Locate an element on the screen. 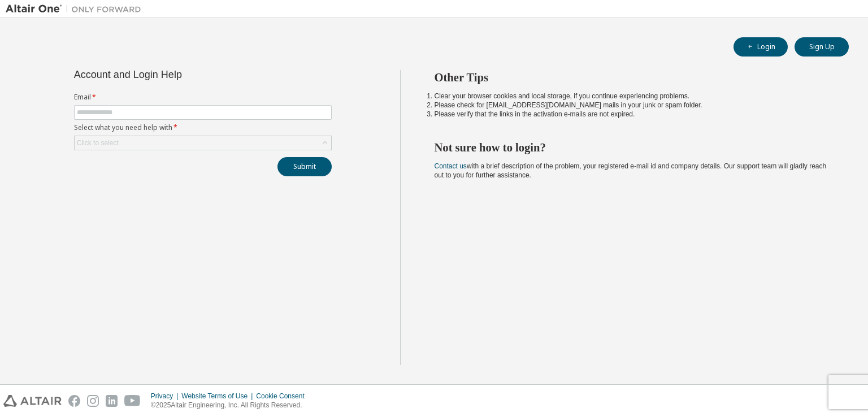  div: Account and Login Help is located at coordinates (177, 75).